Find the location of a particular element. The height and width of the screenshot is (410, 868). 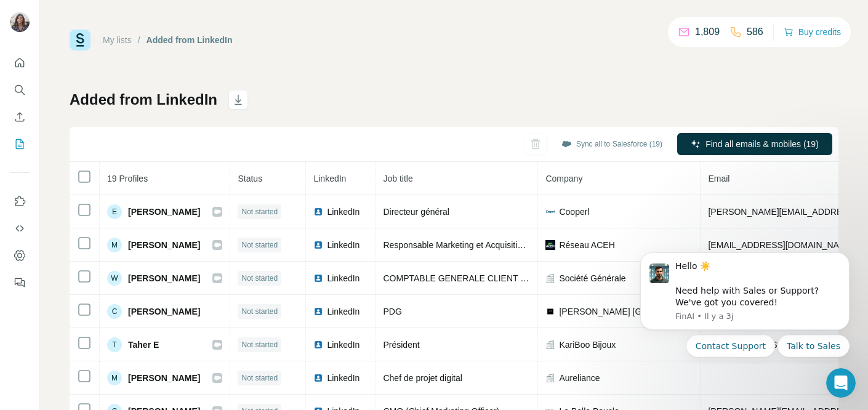

img: Surfe Logo is located at coordinates (80, 40).